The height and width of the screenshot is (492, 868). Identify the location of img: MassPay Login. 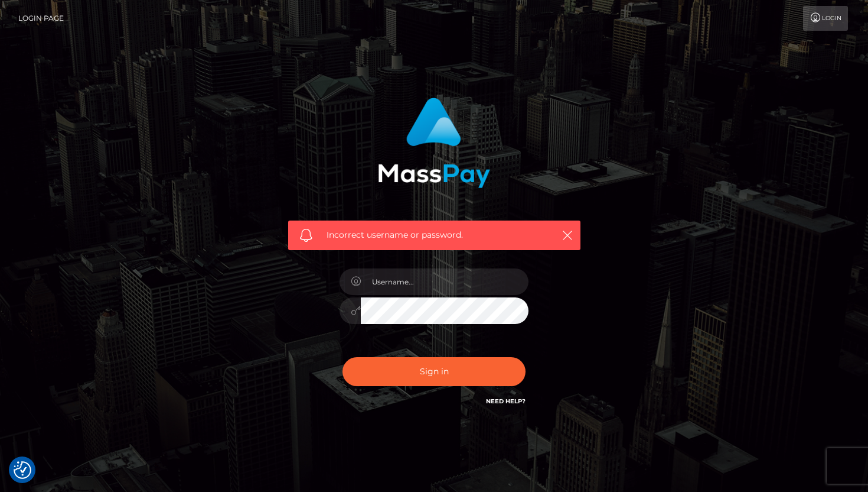
(434, 142).